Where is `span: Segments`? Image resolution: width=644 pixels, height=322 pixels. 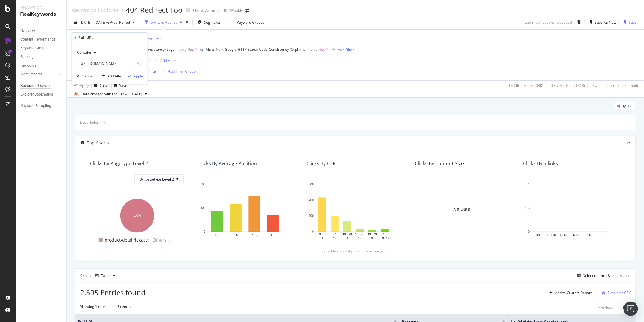 span: Segments is located at coordinates (212, 22).